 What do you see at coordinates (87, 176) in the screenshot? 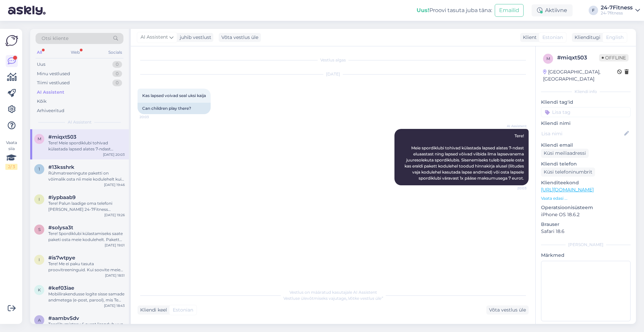
I see `div: Rühmatreeningute paketti on võimalik osta nii meie kodulehelt kui ka mobiiliäpist. Hinnakirjas on...` at bounding box center [87, 176].